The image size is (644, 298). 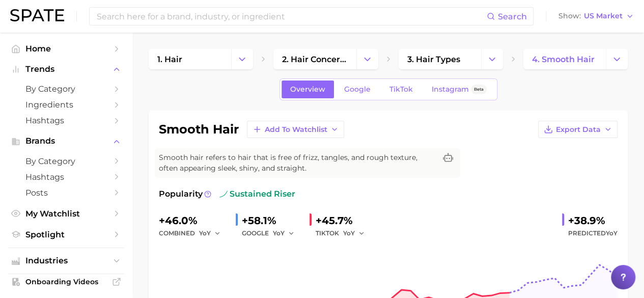 I want to click on span: Posts, so click(x=66, y=192).